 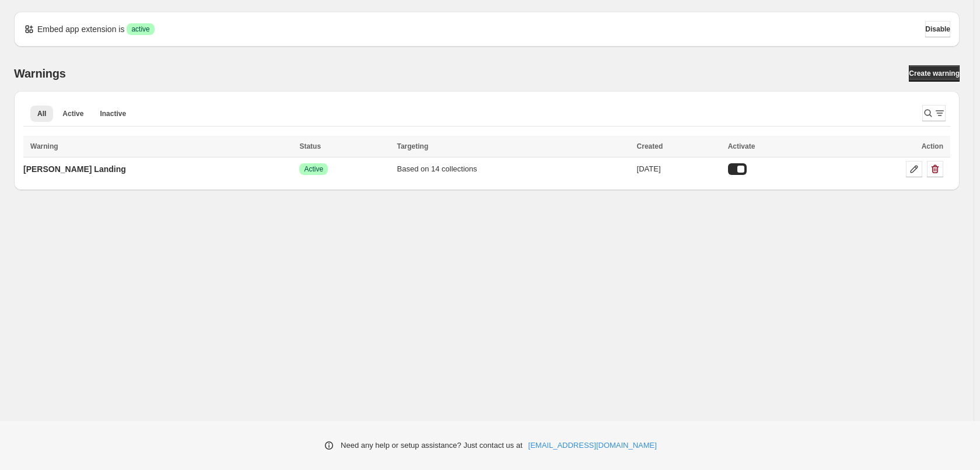 I want to click on button: Search and filter results, so click(x=934, y=113).